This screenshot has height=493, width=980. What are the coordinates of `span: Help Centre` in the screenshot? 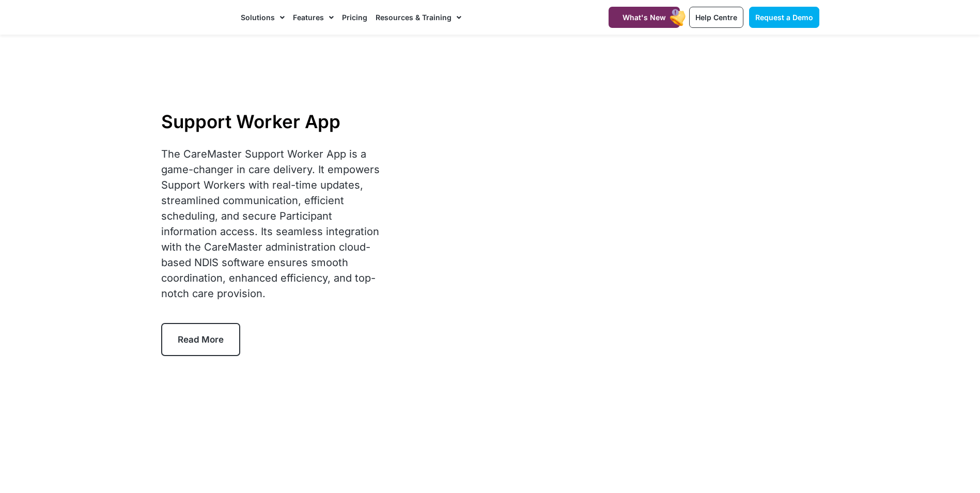 It's located at (716, 17).